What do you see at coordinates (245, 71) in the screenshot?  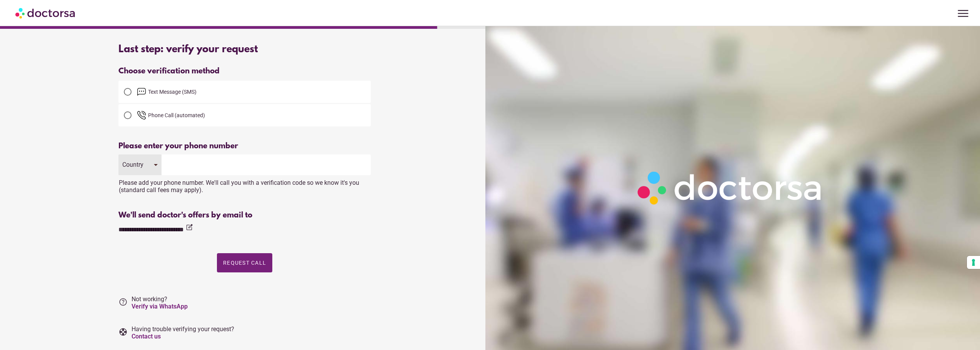 I see `div: Choose verification method` at bounding box center [245, 71].